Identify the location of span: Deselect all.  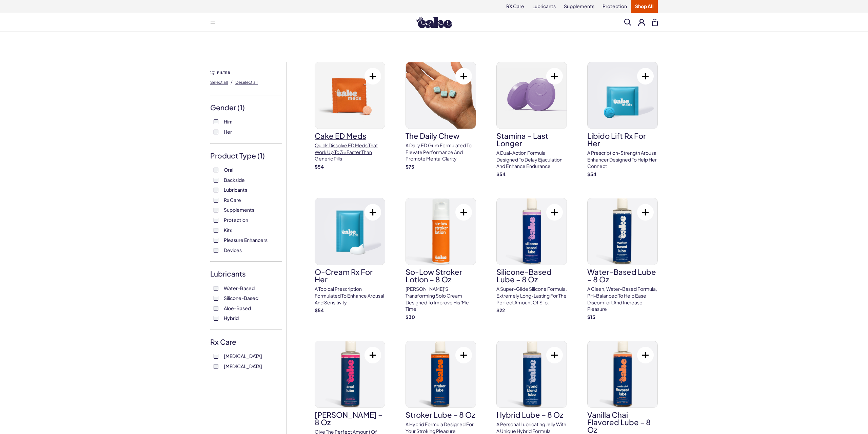
(247, 82).